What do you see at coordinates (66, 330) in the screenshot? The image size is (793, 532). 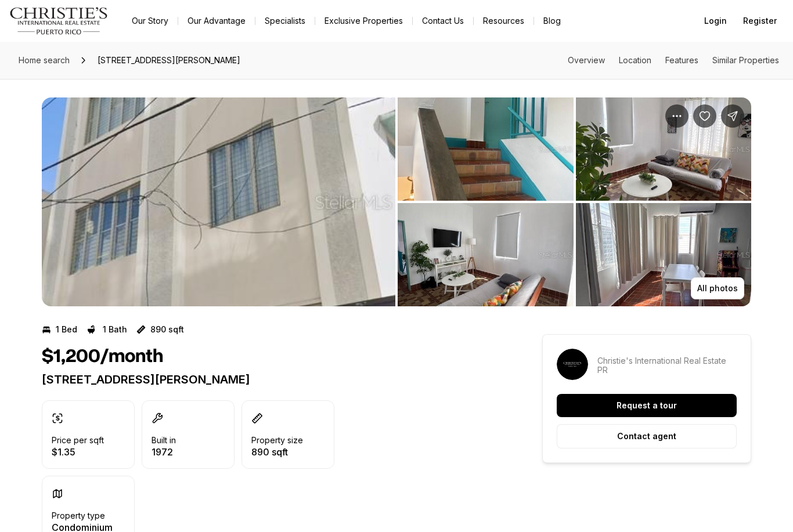 I see `p: 1 Bed` at bounding box center [66, 330].